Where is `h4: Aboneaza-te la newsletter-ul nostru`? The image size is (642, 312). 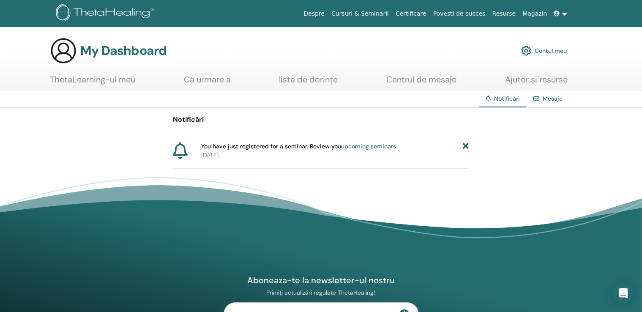
h4: Aboneaza-te la newsletter-ul nostru is located at coordinates (321, 280).